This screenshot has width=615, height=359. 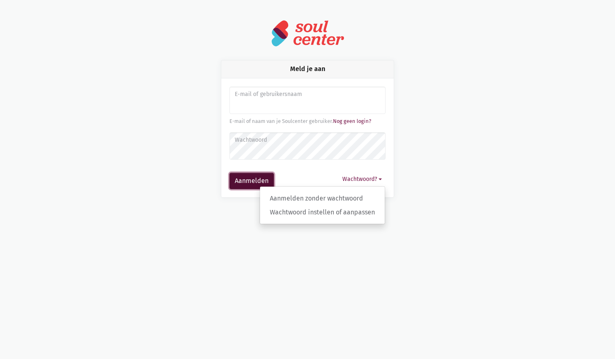 I want to click on a: Aanmelden zonder wachtwoord, so click(x=323, y=198).